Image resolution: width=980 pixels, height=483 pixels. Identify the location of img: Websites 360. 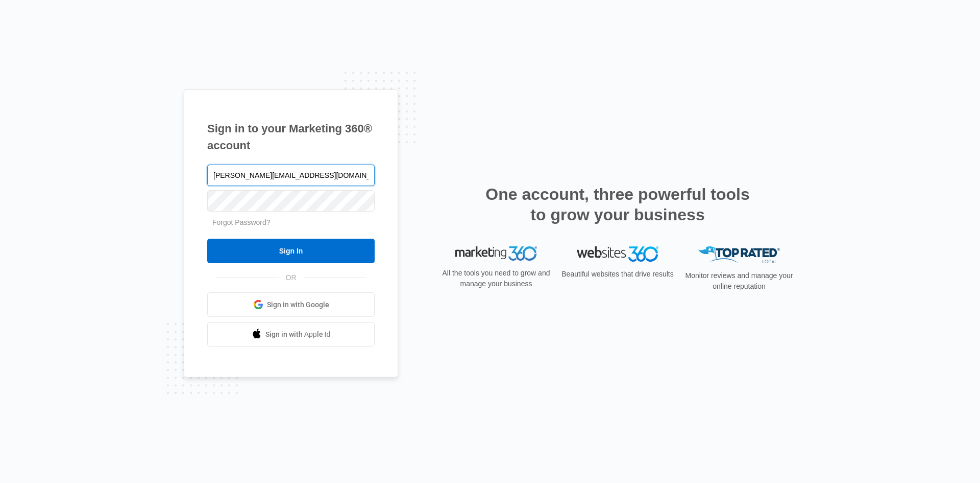
(618, 253).